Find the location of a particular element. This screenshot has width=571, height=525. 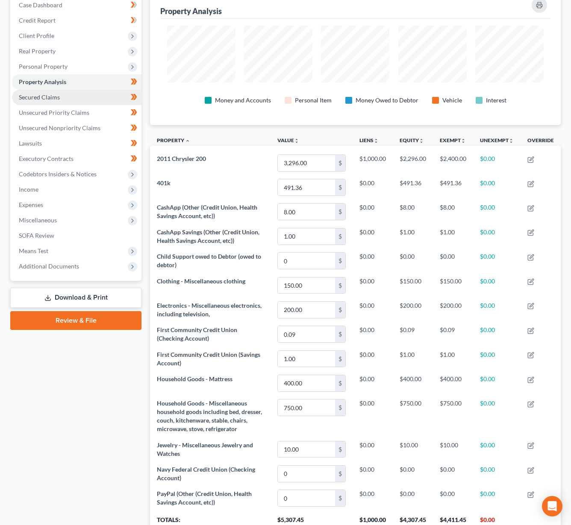

span: First Community Credit Union (Checking Account) is located at coordinates (197, 334).